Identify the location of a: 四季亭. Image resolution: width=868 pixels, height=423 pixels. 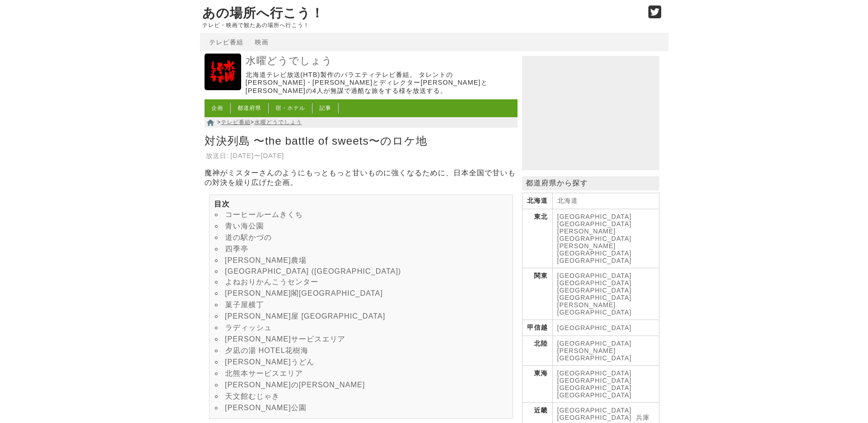
(236, 248).